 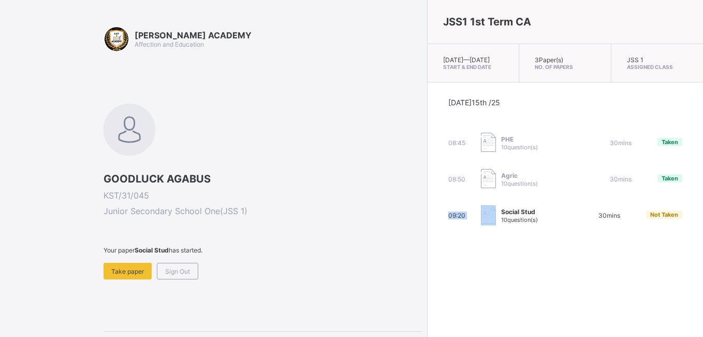 What do you see at coordinates (520, 175) in the screenshot?
I see `span: Agric` at bounding box center [520, 175].